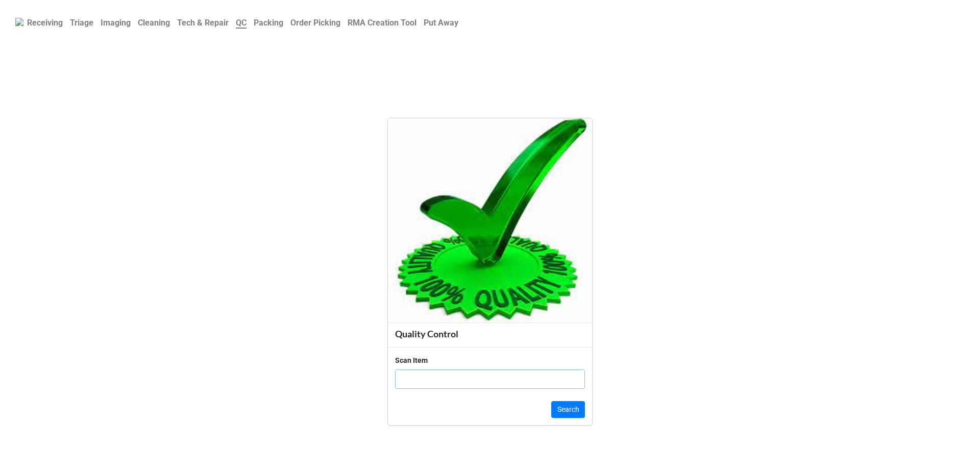 The height and width of the screenshot is (469, 980). What do you see at coordinates (45, 22) in the screenshot?
I see `b: Receiving` at bounding box center [45, 22].